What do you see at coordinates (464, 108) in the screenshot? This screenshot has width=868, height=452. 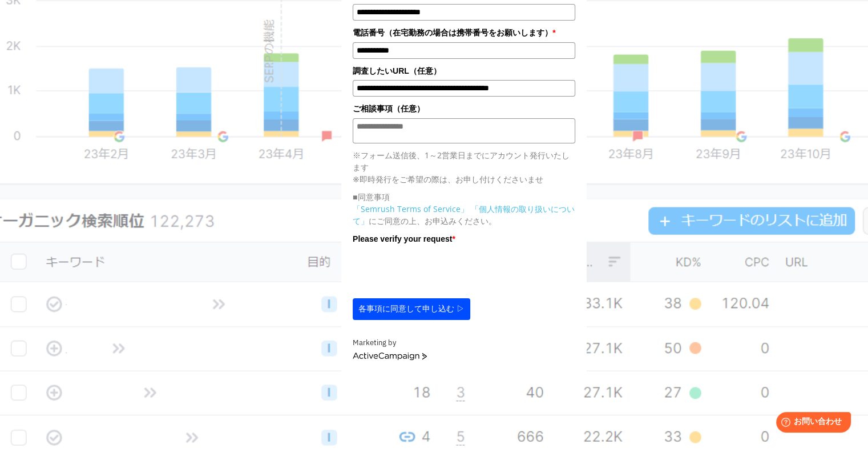 I see `label: ご相談事項（任意）` at bounding box center [464, 108].